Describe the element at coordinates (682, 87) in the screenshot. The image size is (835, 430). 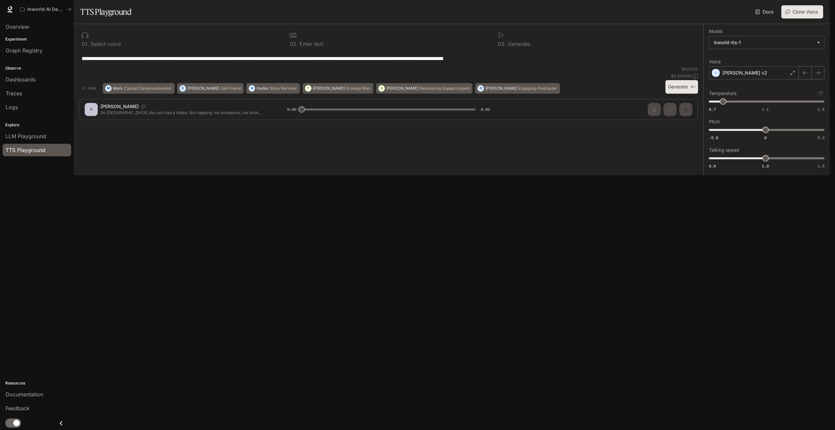
I see `button: Generate⌘⏎` at that location.